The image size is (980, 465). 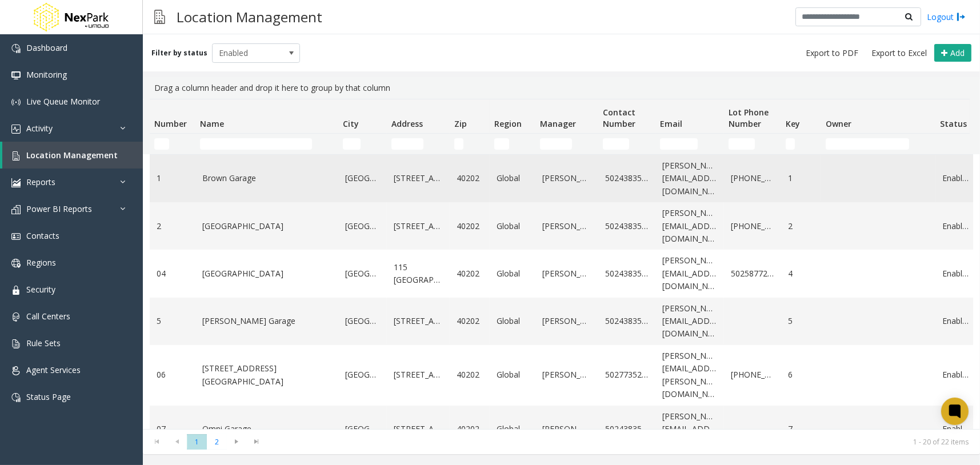 I want to click on h3: Location Management, so click(x=249, y=17).